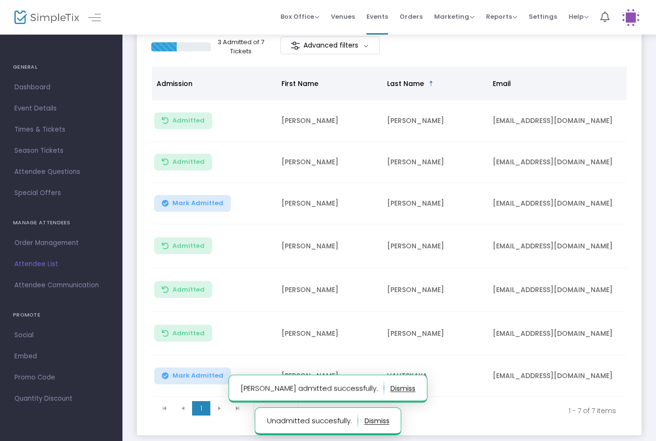 This screenshot has height=441, width=656. Describe the element at coordinates (61, 151) in the screenshot. I see `span: Season Tickets` at that location.